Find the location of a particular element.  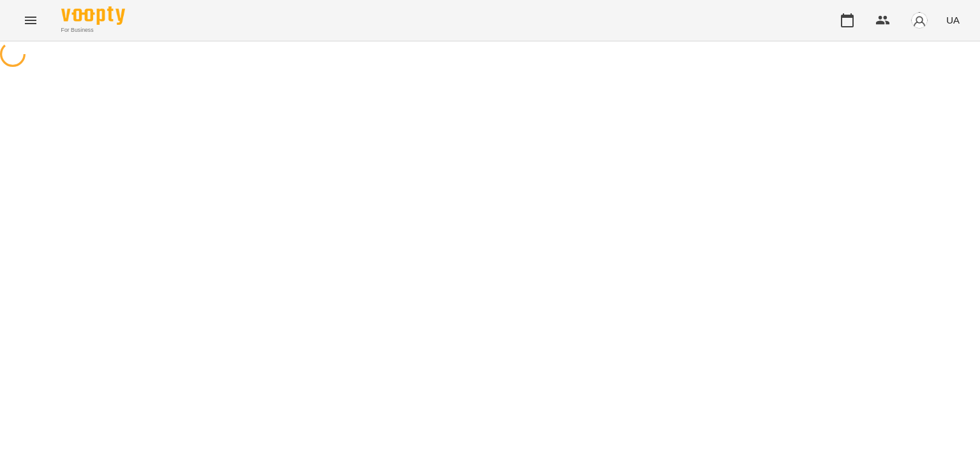

span: For Business is located at coordinates (93, 30).